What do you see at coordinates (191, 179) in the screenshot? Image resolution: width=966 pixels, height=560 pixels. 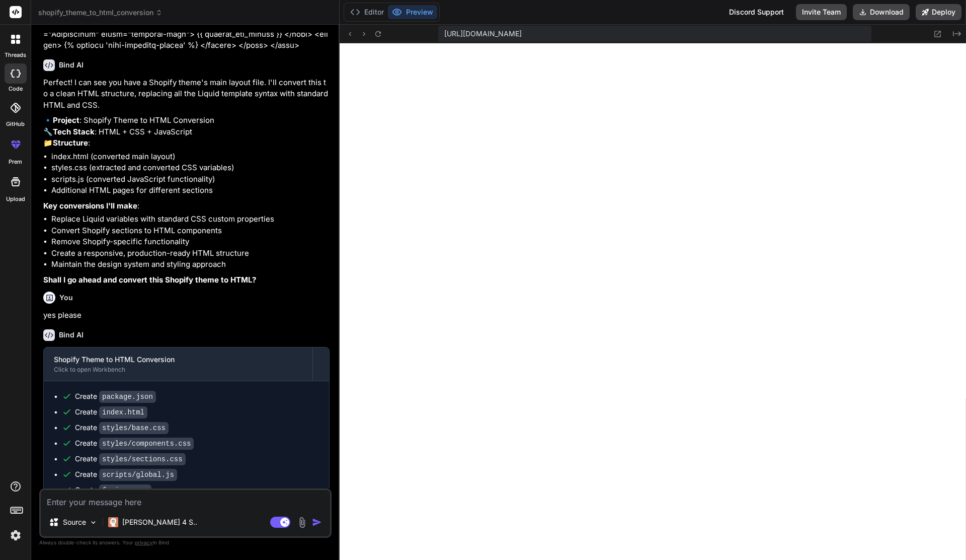 I see `li: scripts.js (converted JavaScript functionality)` at bounding box center [191, 179].